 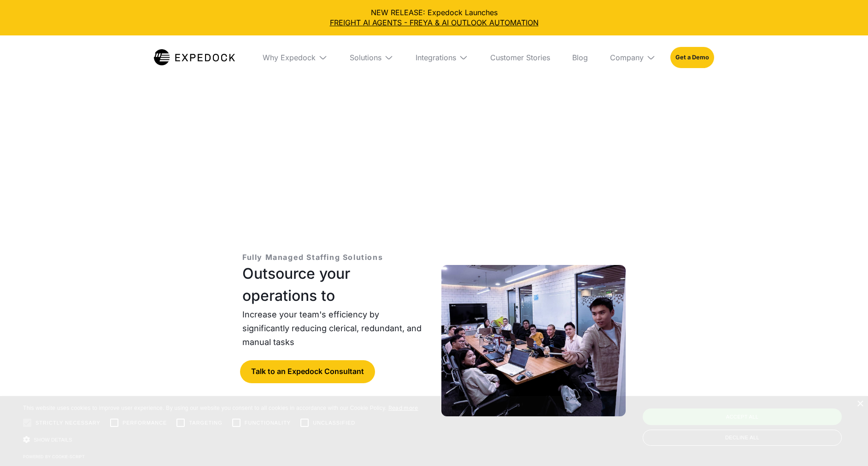 What do you see at coordinates (860, 404) in the screenshot?
I see `div: Close` at bounding box center [860, 404].